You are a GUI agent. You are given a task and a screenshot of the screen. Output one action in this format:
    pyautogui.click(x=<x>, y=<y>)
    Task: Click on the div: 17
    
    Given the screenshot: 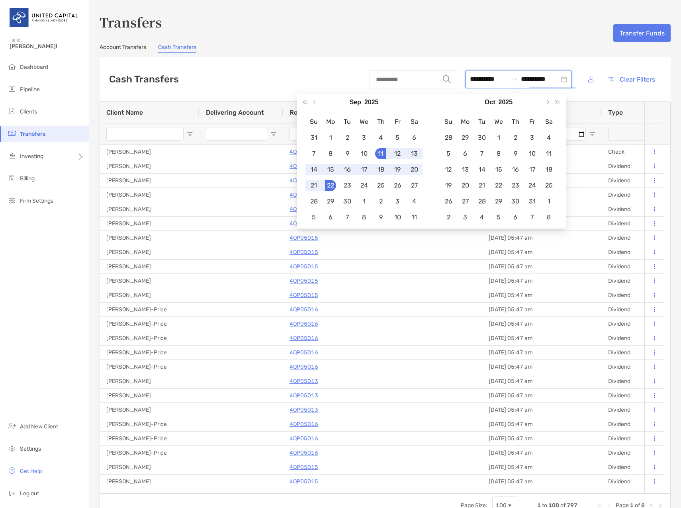 What is the action you would take?
    pyautogui.click(x=364, y=170)
    